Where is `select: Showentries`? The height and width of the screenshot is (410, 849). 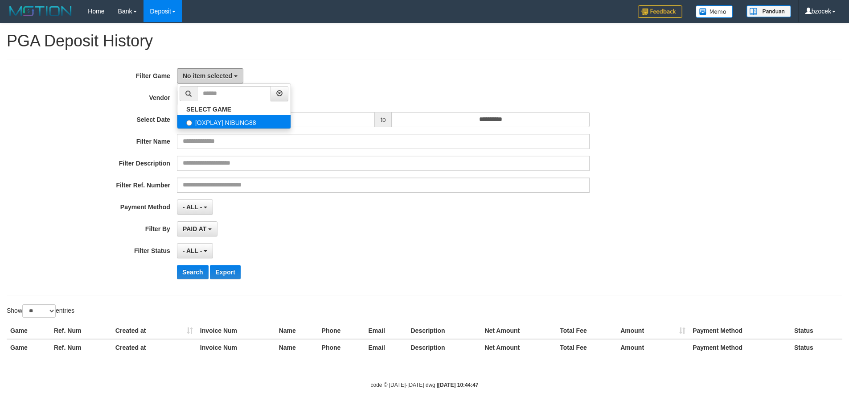
select: Showentries is located at coordinates (39, 311).